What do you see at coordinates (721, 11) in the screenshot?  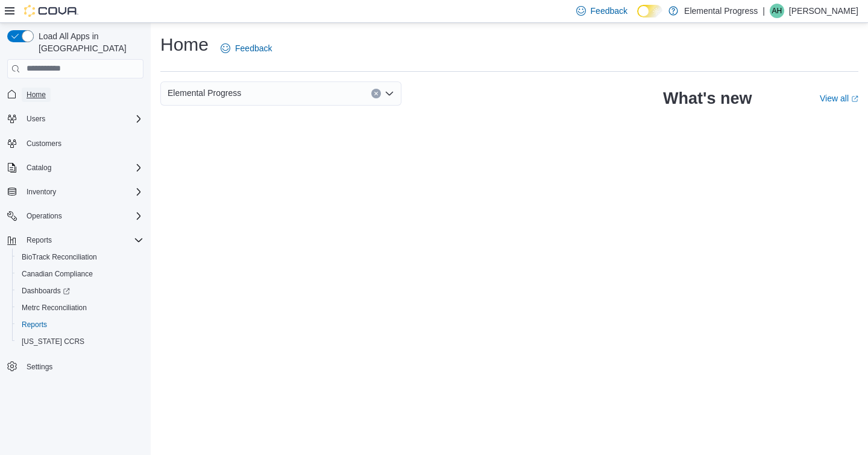 I see `p: Elemental Progress` at bounding box center [721, 11].